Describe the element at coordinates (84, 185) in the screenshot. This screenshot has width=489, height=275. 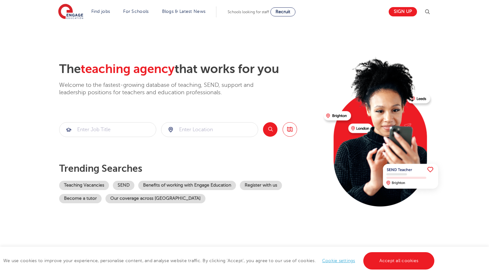
I see `a: Teaching Vacancies` at that location.